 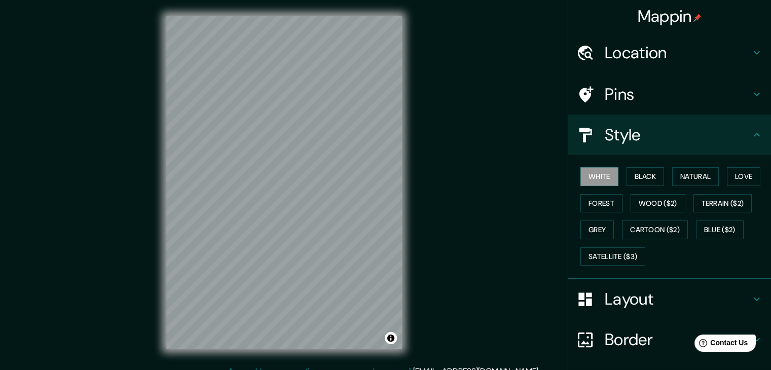 I want to click on button: Black, so click(x=646, y=176).